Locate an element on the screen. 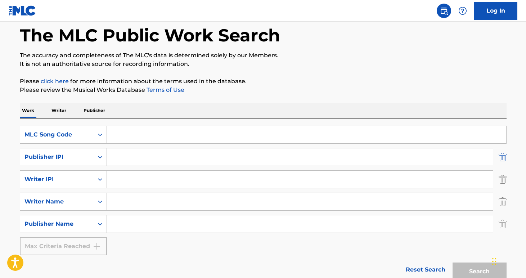 The height and width of the screenshot is (278, 526). a: Reset Search is located at coordinates (426, 270).